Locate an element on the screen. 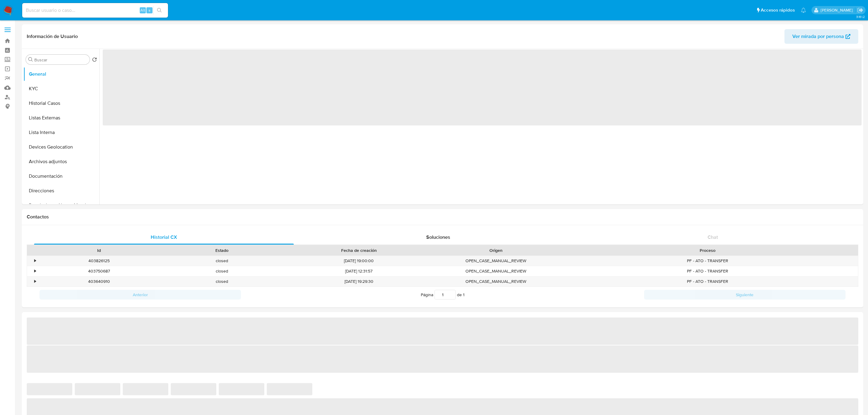 This screenshot has height=415, width=868. button: Documentación is located at coordinates (62, 176).